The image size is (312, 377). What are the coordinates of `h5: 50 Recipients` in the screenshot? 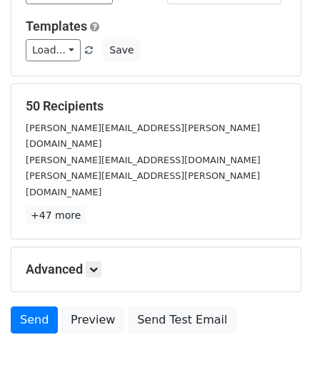 It's located at (155, 106).